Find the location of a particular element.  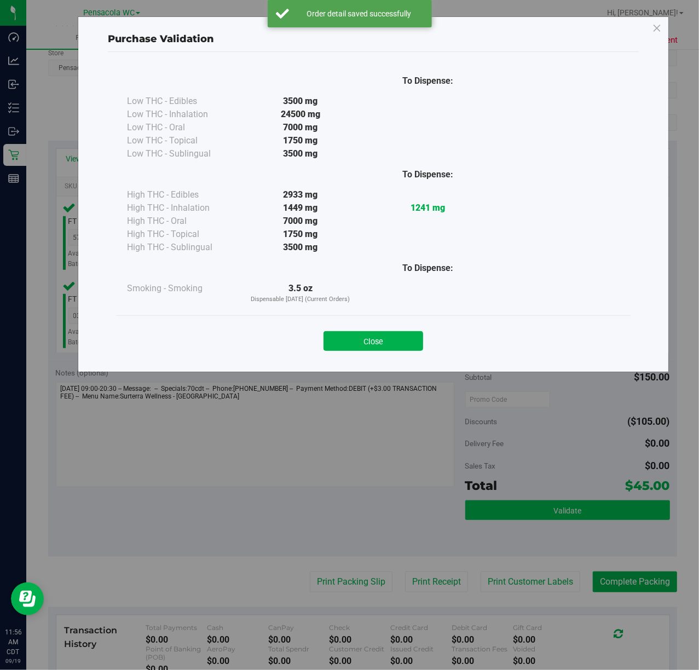

div: 3.5 oz is located at coordinates (300, 293).